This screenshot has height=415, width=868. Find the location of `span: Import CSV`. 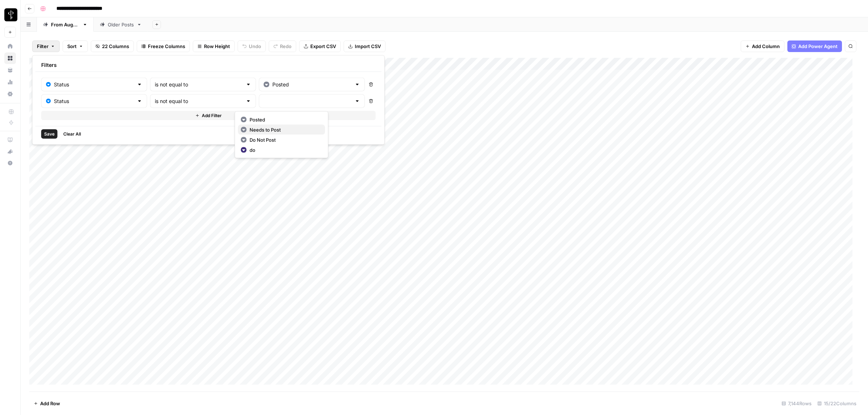

span: Import CSV is located at coordinates (368, 47).